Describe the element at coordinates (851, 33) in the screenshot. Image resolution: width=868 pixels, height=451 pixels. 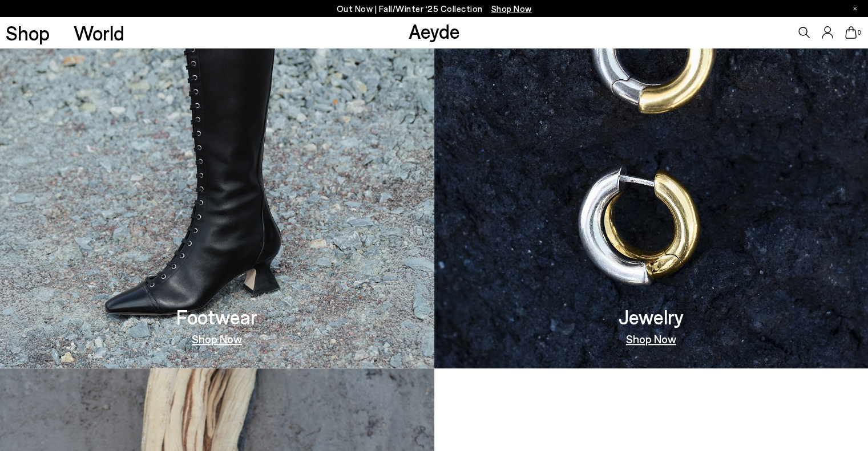
I see `a: 0` at that location.